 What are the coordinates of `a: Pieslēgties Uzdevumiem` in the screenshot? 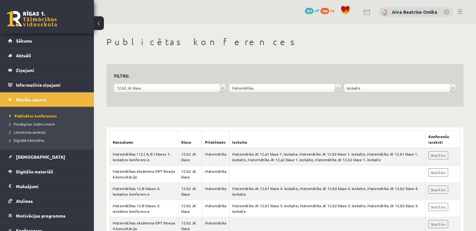 It's located at (49, 124).